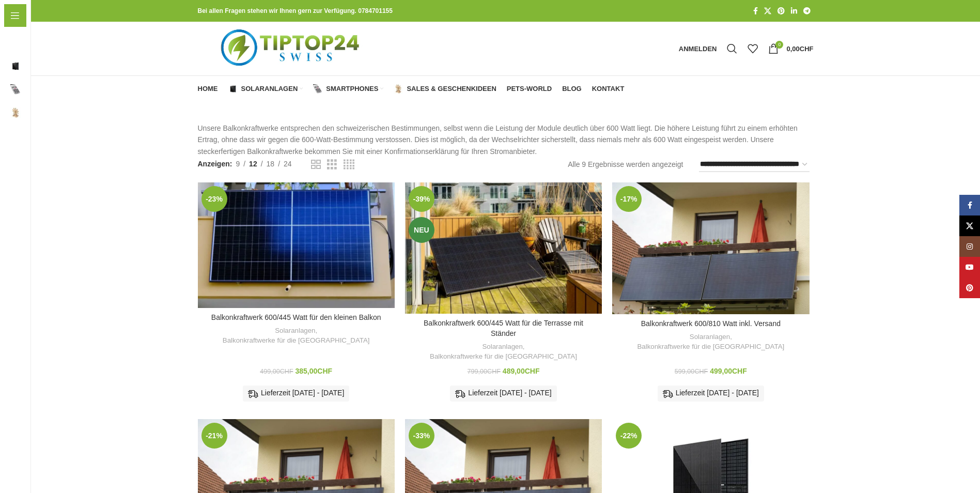 The width and height of the screenshot is (980, 493). Describe the element at coordinates (628, 199) in the screenshot. I see `span: -17%` at that location.